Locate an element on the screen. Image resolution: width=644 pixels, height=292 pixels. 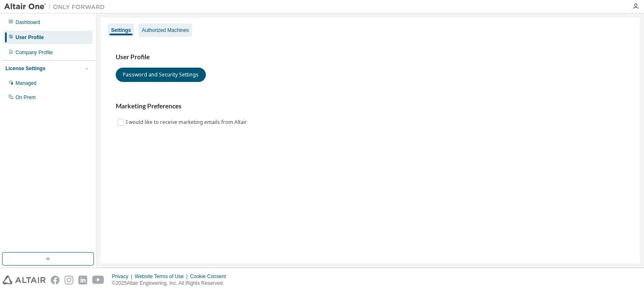
img: Altair One is located at coordinates (57, 7).